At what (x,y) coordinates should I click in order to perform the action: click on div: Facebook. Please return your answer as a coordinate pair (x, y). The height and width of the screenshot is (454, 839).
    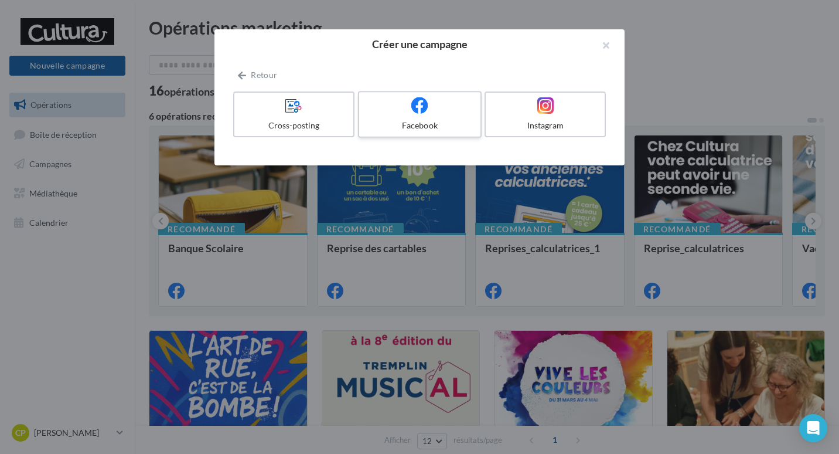
    Looking at the image, I should click on (420, 125).